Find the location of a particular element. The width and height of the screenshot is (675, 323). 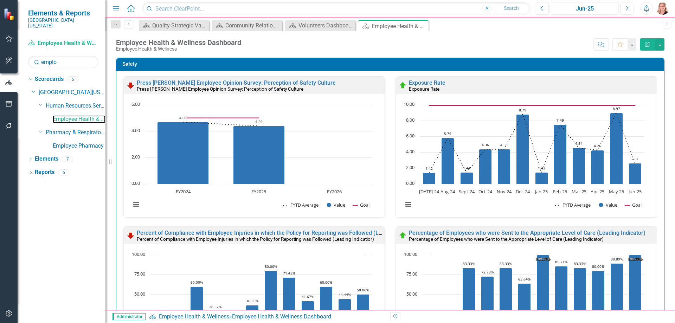

text: Sept-24 is located at coordinates (467, 191).